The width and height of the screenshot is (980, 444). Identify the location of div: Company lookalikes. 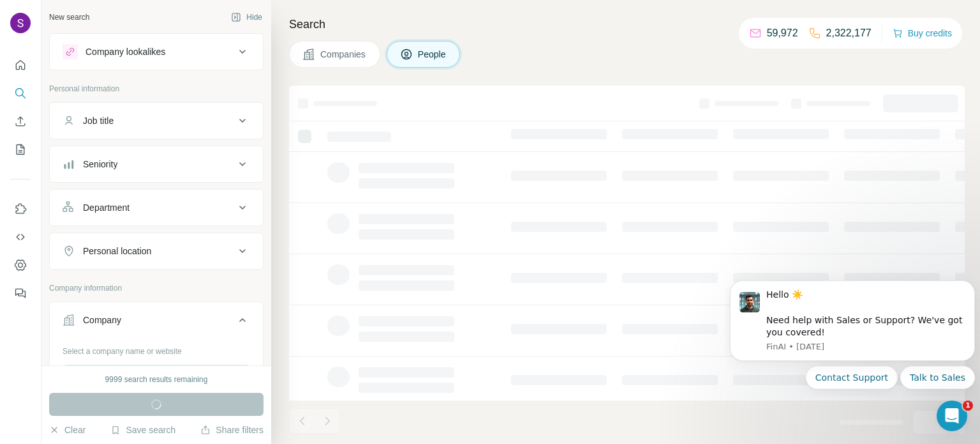
(125, 52).